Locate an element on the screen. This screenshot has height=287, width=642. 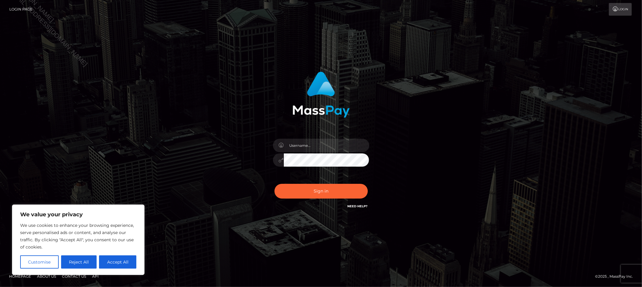
a: Need Help? is located at coordinates (358, 206).